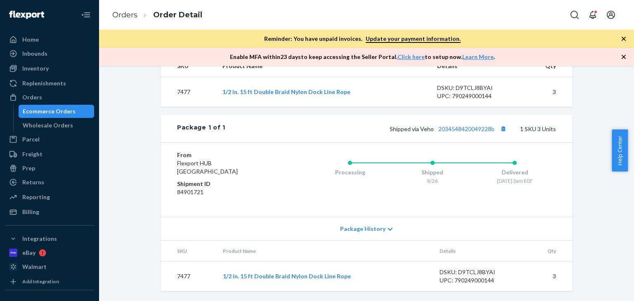 Image resolution: width=634 pixels, height=301 pixels. Describe the element at coordinates (48, 126) in the screenshot. I see `div: Wholesale Orders` at that location.